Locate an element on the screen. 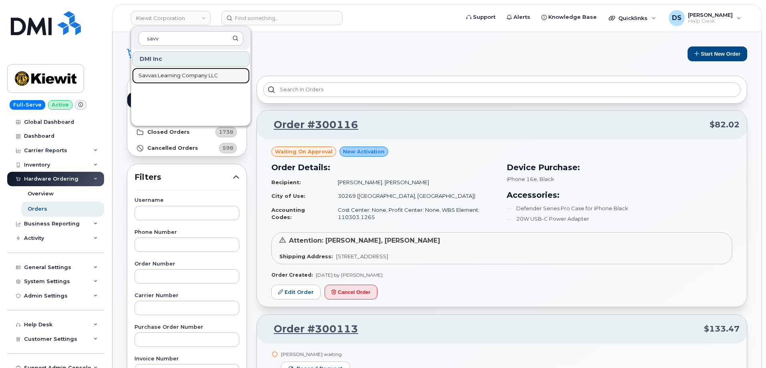 The image size is (766, 368). span: Filters is located at coordinates (184, 177).